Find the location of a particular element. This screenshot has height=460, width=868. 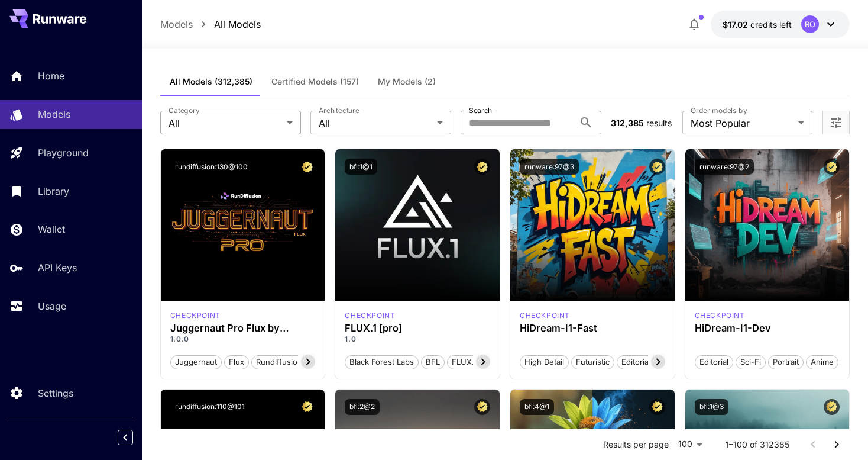

button: Sci-Fi is located at coordinates (750, 361).